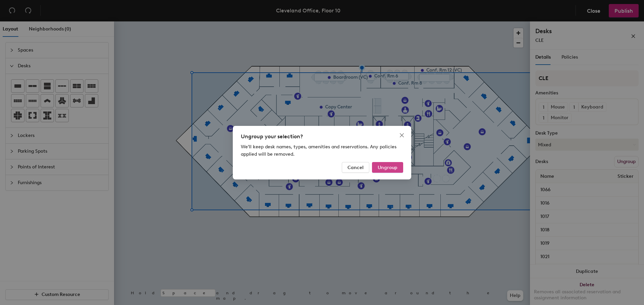 The width and height of the screenshot is (644, 305). Describe the element at coordinates (402, 136) in the screenshot. I see `span: Close` at that location.